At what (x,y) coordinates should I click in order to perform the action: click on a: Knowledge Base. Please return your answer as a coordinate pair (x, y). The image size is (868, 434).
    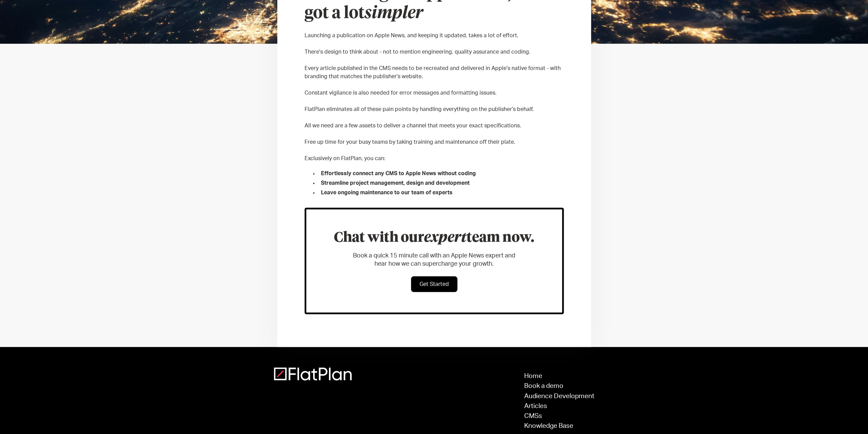
    Looking at the image, I should click on (559, 426).